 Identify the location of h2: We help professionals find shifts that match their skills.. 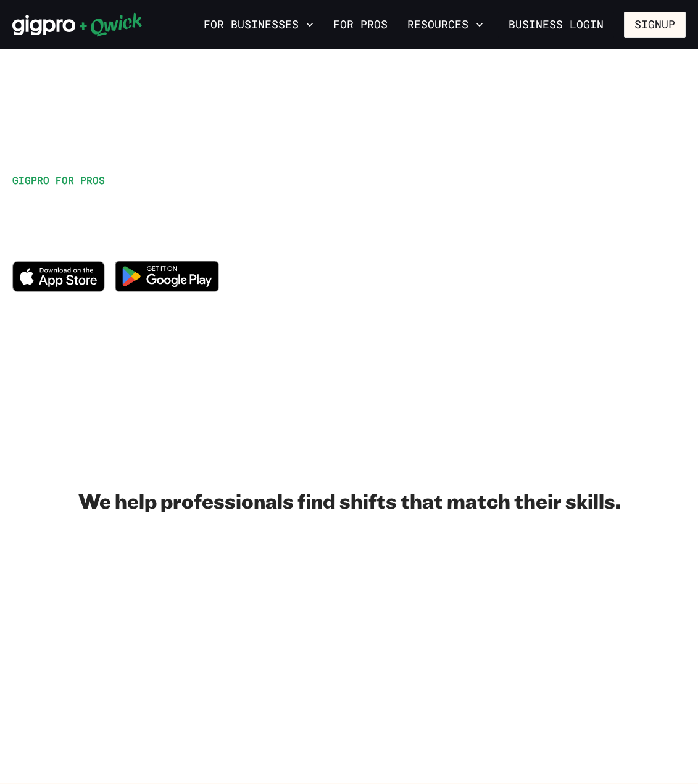
(349, 501).